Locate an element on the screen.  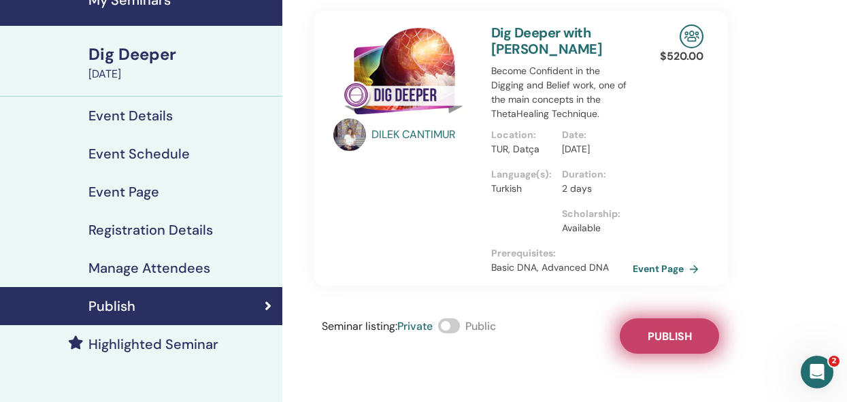
span: Publish is located at coordinates (669, 336).